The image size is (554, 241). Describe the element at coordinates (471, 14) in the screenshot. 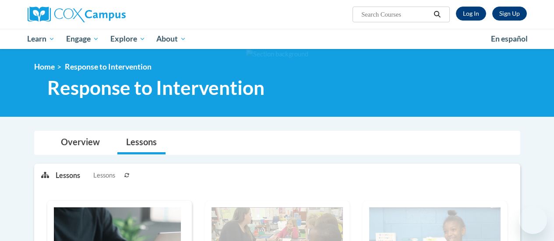

I see `a: Log In` at that location.